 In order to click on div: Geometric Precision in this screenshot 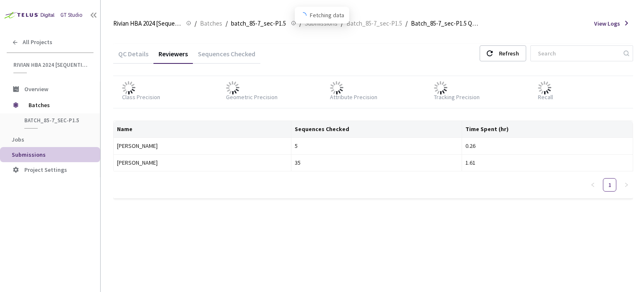, I will do `click(252, 97)`.